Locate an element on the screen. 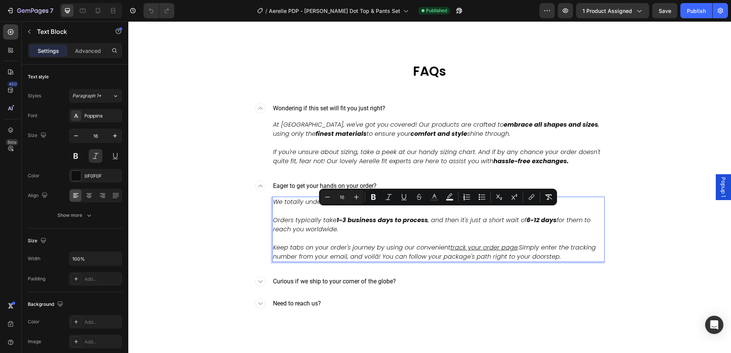 This screenshot has width=731, height=353. p: Curious if we ship to your corner of the globe? is located at coordinates (206, 260).